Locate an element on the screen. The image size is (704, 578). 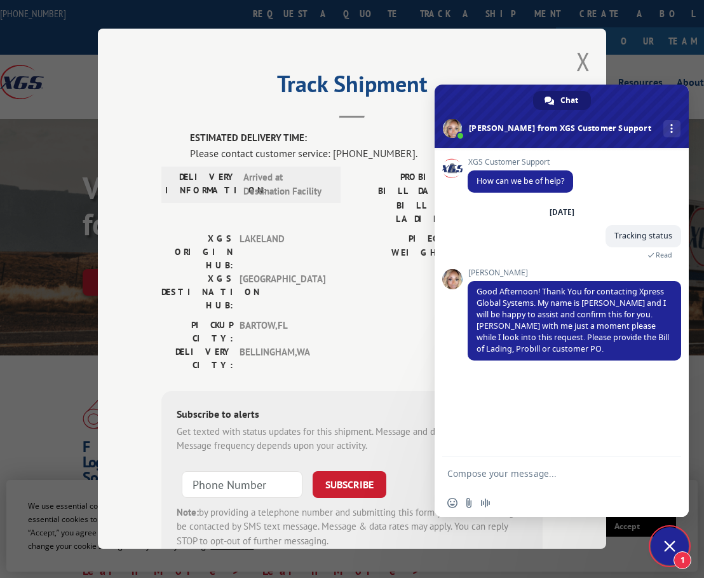
span: XGS Customer Support is located at coordinates (520, 162).